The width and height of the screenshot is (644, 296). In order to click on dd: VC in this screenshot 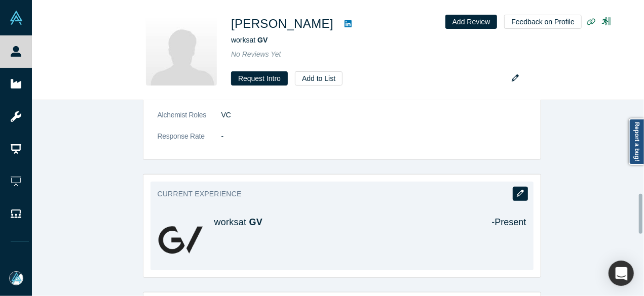, I will do `click(374, 115)`.